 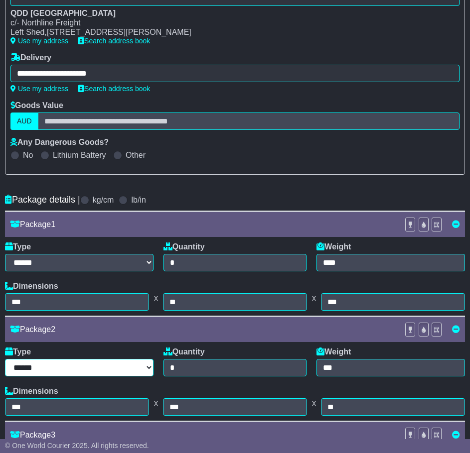 I want to click on span: 2, so click(x=53, y=329).